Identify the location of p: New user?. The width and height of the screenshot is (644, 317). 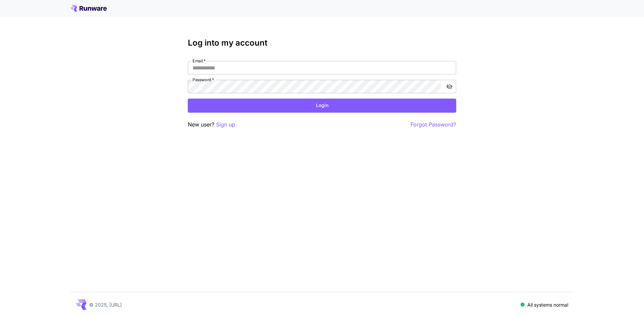
(211, 124).